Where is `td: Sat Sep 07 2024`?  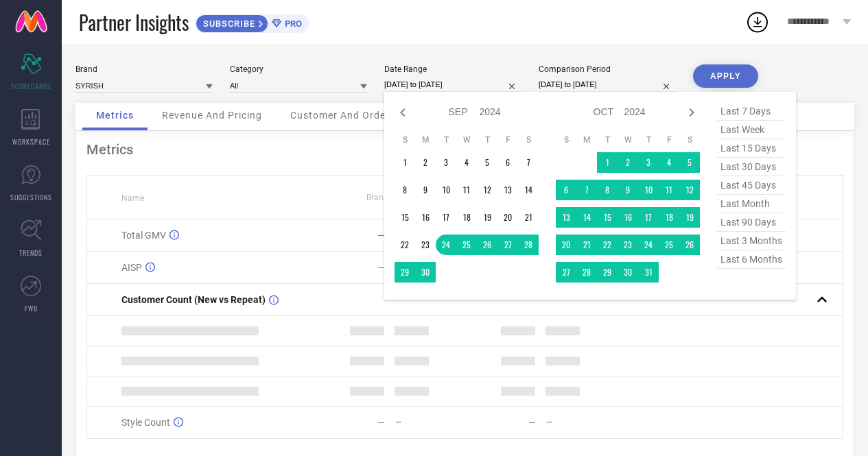 td: Sat Sep 07 2024 is located at coordinates (529, 163).